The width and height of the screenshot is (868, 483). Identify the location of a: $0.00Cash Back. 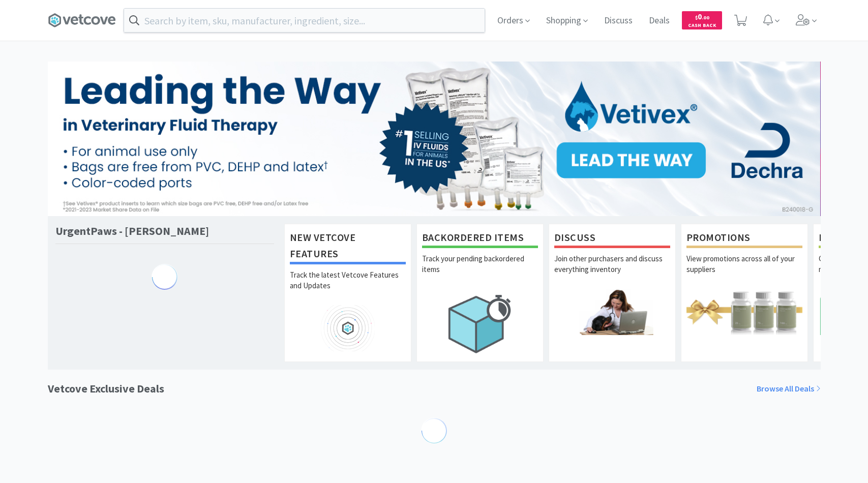
(701, 20).